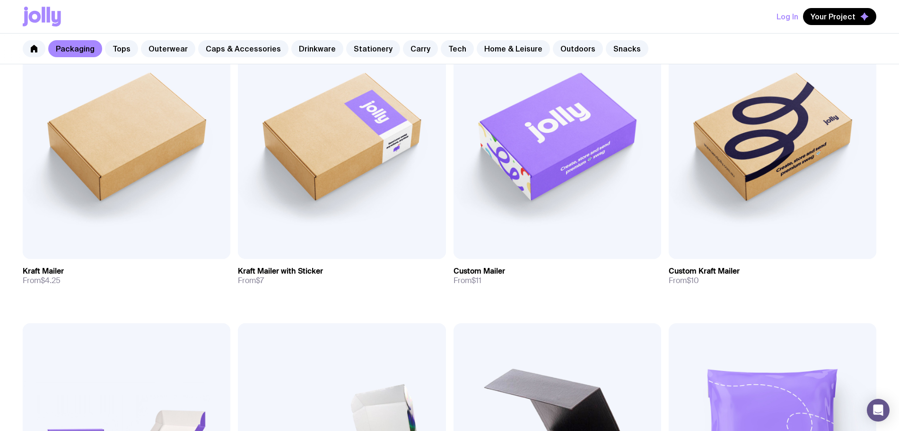 This screenshot has height=431, width=899. I want to click on h3: Custom Kraft Mailer, so click(704, 271).